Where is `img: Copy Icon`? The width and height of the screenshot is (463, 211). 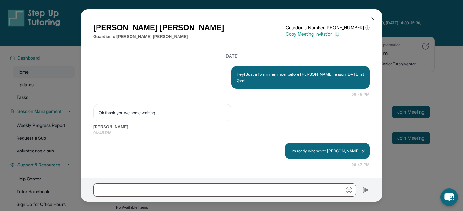
img: Copy Icon is located at coordinates (337, 34).